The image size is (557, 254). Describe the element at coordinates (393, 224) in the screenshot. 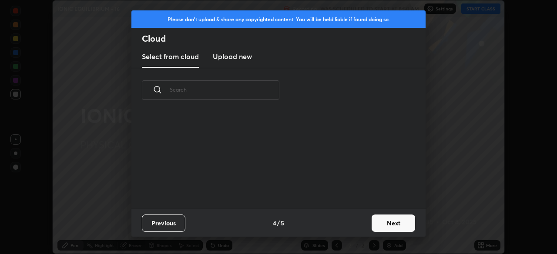

I see `button: Next` at that location.